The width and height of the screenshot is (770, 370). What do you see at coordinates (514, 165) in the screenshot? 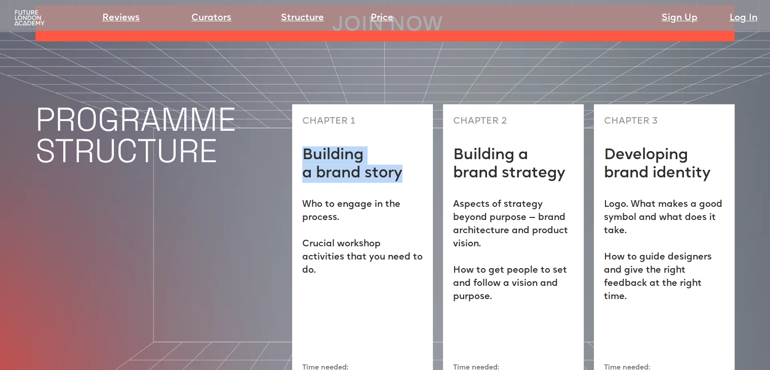
I see `h2: Building a brand strategy` at bounding box center [514, 165].